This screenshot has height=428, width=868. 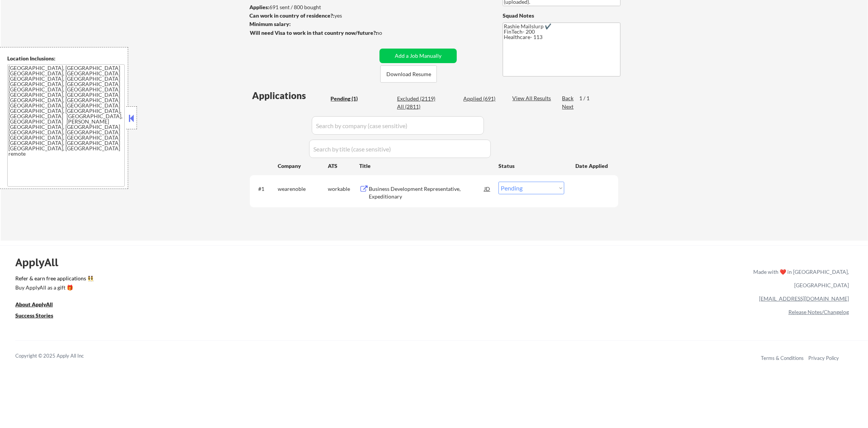 What do you see at coordinates (819, 312) in the screenshot?
I see `a: Release Notes/Changelog` at bounding box center [819, 312].